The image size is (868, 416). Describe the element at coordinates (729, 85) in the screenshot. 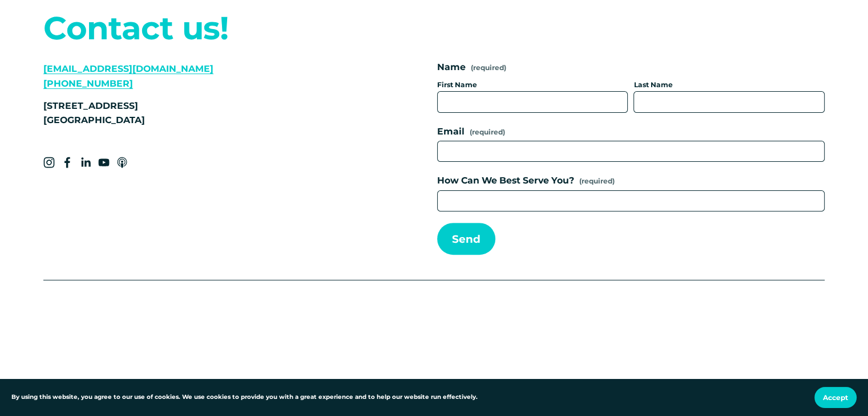

I see `div: Last Name` at that location.